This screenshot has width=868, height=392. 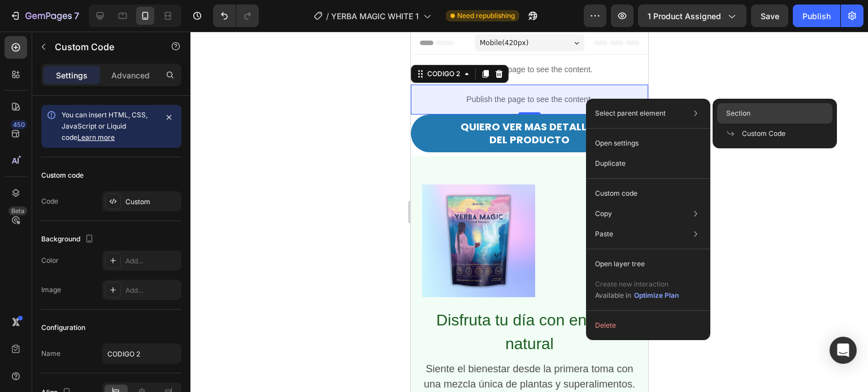 I want to click on p: 7, so click(x=76, y=16).